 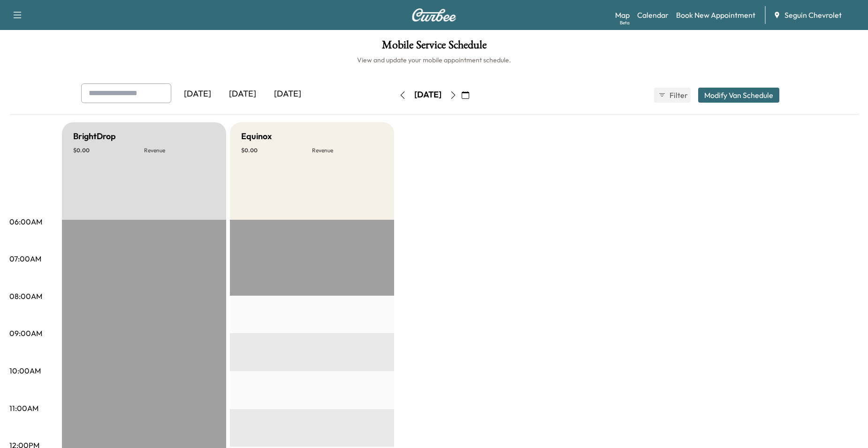 What do you see at coordinates (434, 48) in the screenshot?
I see `h1: Mobile Service Schedule` at bounding box center [434, 48].